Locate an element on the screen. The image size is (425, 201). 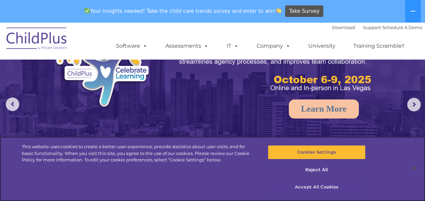
span: Your insights needed! Take the child care trends survey and enter to win! is located at coordinates (183, 11).